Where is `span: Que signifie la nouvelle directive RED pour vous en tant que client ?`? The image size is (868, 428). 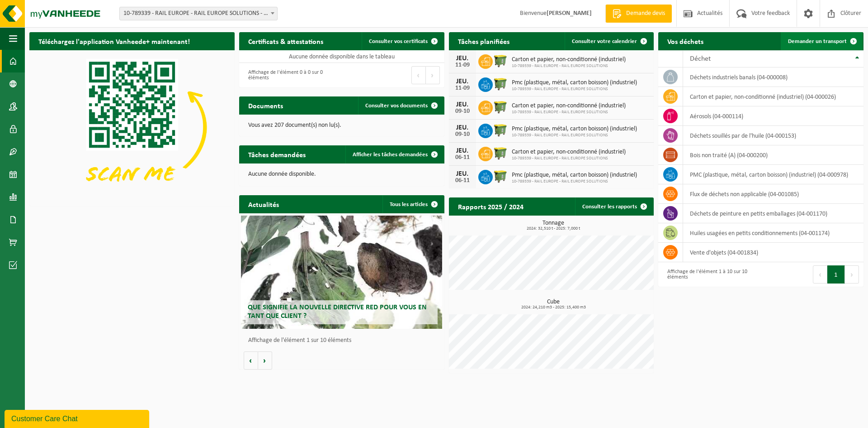 span: Que signifie la nouvelle directive RED pour vous en tant que client ? is located at coordinates (337, 311).